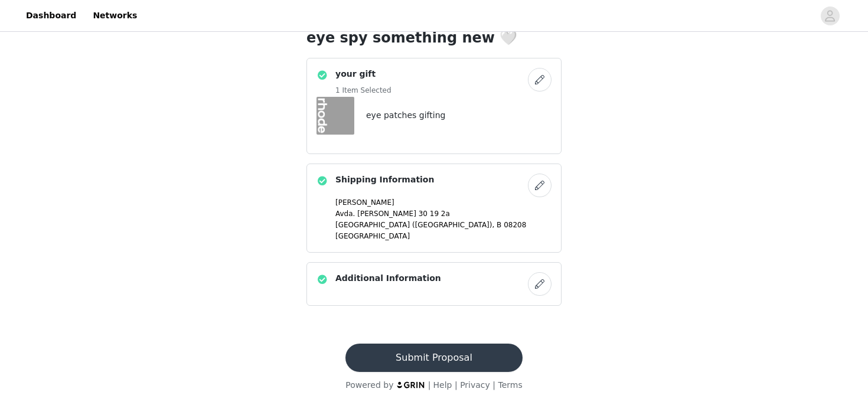 This screenshot has height=405, width=868. Describe the element at coordinates (434, 38) in the screenshot. I see `h1: eye spy something new 🤍` at that location.